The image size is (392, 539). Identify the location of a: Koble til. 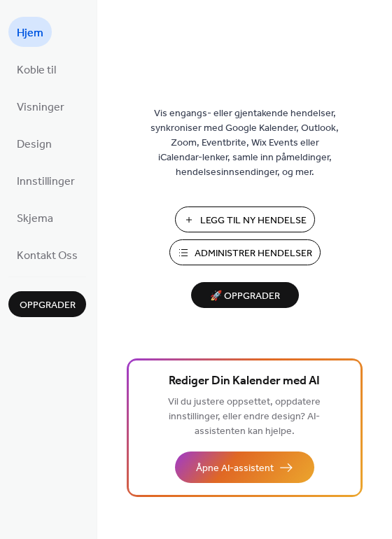
(37, 68).